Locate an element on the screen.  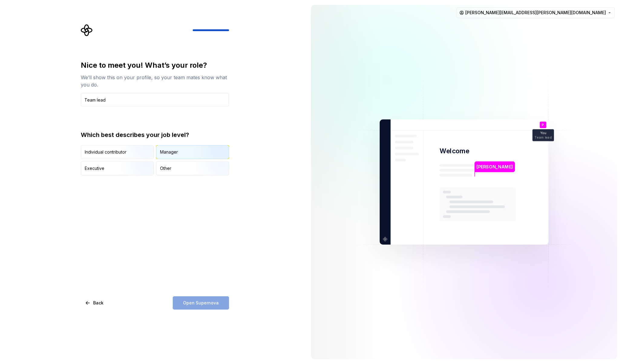
div: Which best describes your job level? is located at coordinates (155, 135).